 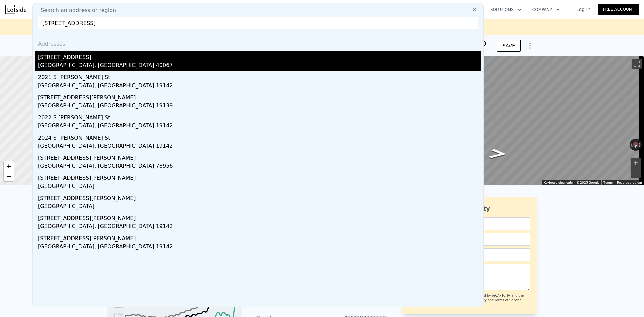 I want to click on a: Report a problem, so click(x=629, y=182).